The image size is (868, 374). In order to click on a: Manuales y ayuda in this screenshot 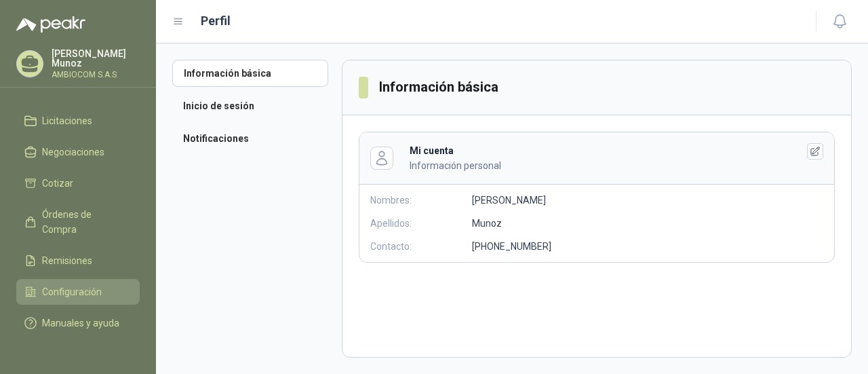, I will do `click(78, 323)`.